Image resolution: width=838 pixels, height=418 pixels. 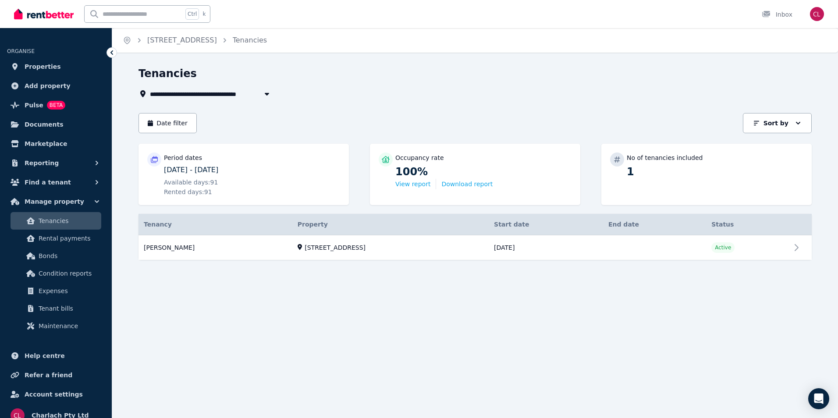 What do you see at coordinates (56, 202) in the screenshot?
I see `button: Manage property` at bounding box center [56, 202].